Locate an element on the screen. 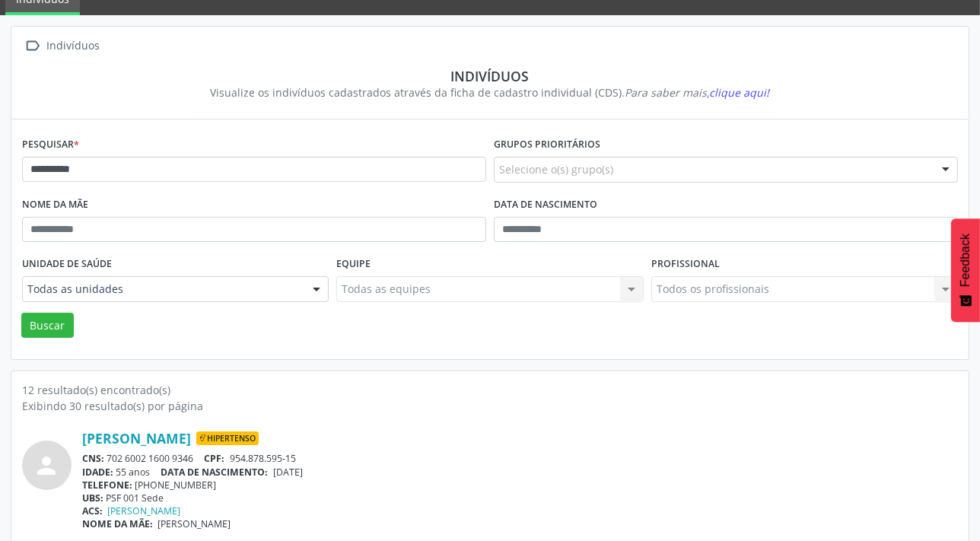 This screenshot has width=980, height=541. span: TELEFONE: is located at coordinates (107, 484).